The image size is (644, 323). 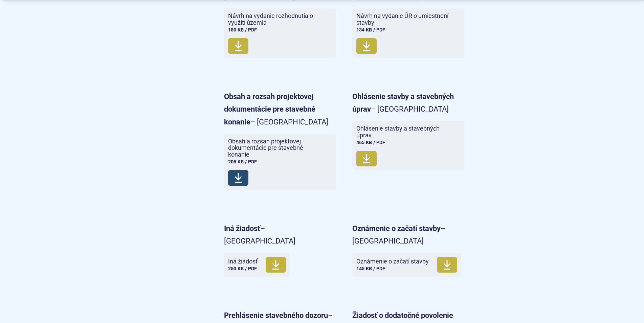 What do you see at coordinates (242, 30) in the screenshot?
I see `span: 180 KB / PDF` at bounding box center [242, 30].